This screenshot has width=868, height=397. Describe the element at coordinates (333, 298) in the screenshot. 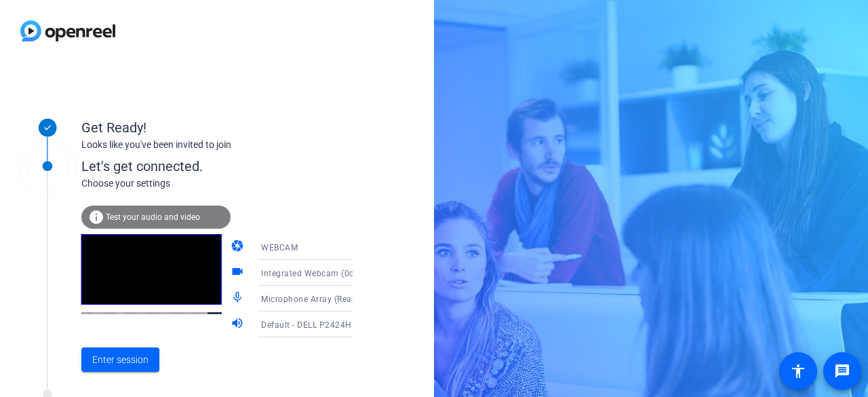

I see `span: Microphone Array (Realtek(R) Audio)` at that location.